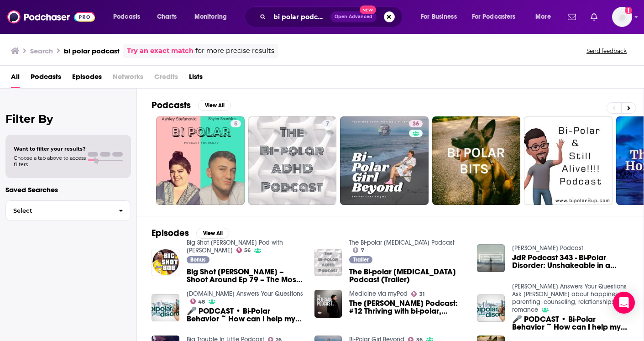 Image resolution: width=644 pixels, height=341 pixels. Describe the element at coordinates (548, 248) in the screenshot. I see `a: John de Ruiter Podcast` at that location.